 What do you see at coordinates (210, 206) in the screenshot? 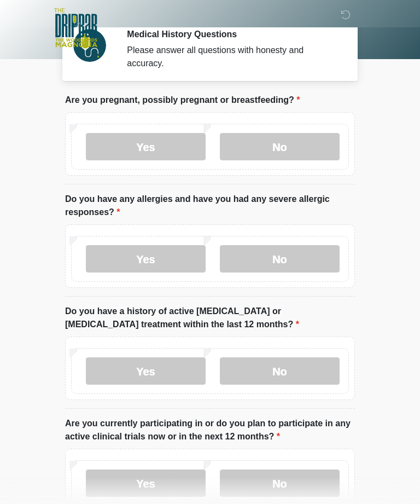
I see `label: Do you have any allergies and have you had any severe allergic responses?` at bounding box center [210, 206].